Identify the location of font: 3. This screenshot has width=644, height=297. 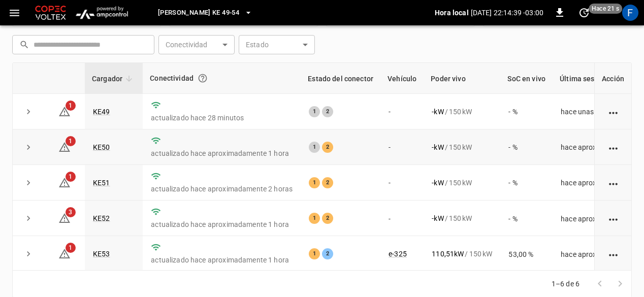
(70, 213).